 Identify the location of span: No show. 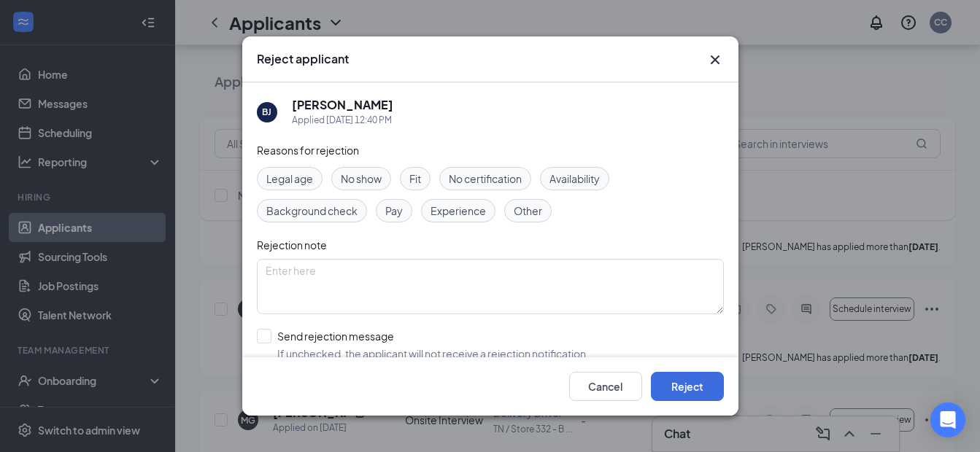
(361, 178).